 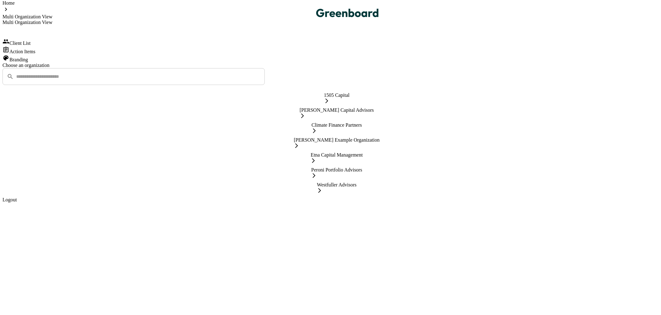 I want to click on div: consultant-dashboard__filter-organizations-search-bar, so click(x=134, y=77).